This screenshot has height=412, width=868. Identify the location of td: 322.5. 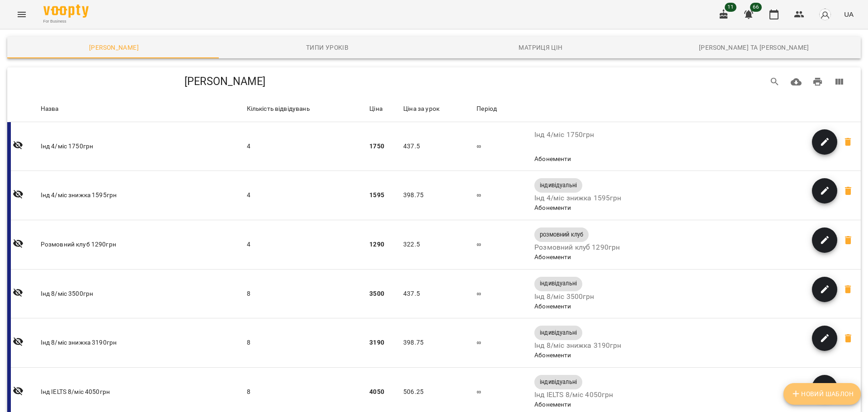
(438, 245).